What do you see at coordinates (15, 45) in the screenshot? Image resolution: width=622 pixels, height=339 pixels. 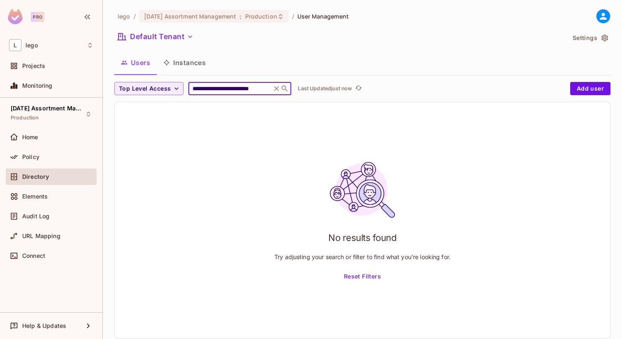 I see `span: L` at bounding box center [15, 45].